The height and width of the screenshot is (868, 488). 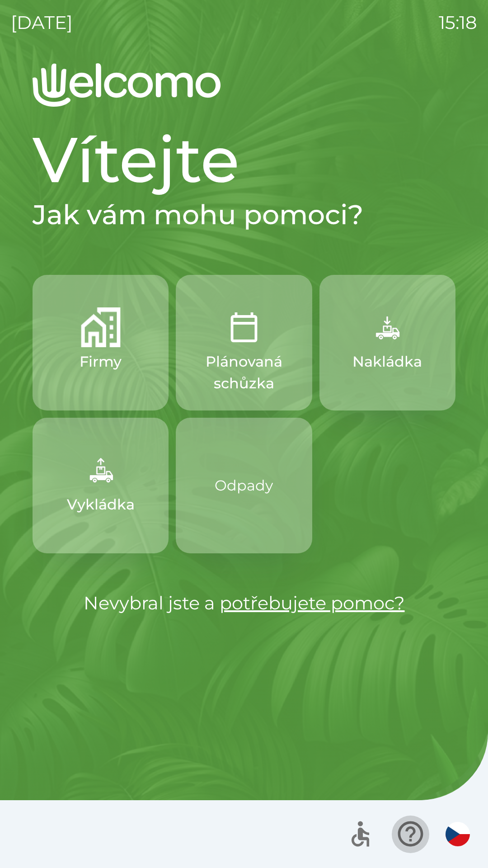 I want to click on img: Logo, so click(x=244, y=85).